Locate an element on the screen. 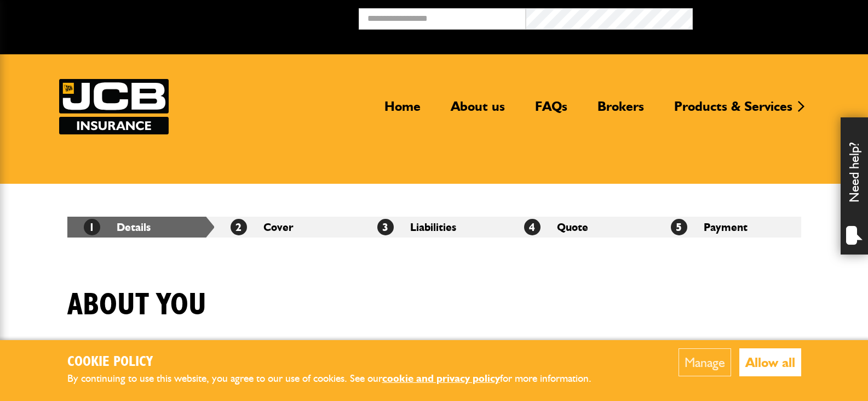 This screenshot has height=401, width=868. li: Cover is located at coordinates (287, 227).